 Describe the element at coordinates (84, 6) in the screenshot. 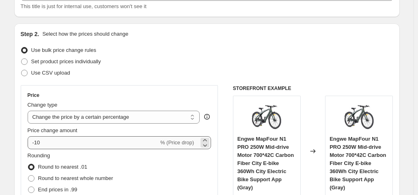

I see `span: This title is just for internal use, customers won't see it` at that location.